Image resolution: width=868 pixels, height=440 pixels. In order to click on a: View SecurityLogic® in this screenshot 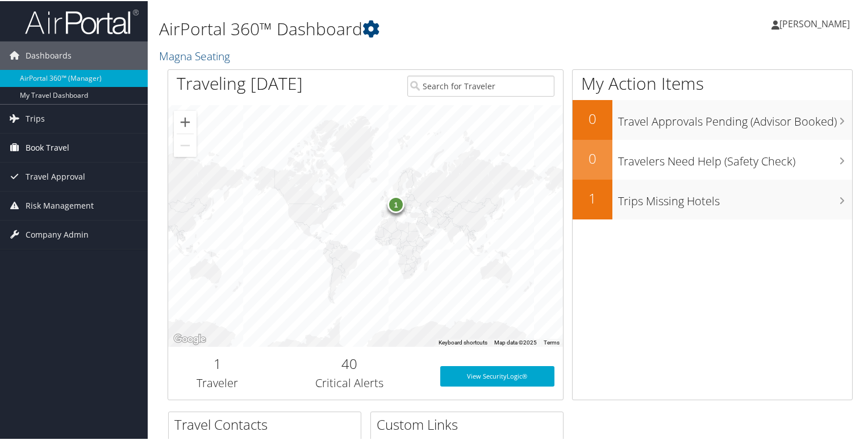, I will do `click(498, 375)`.